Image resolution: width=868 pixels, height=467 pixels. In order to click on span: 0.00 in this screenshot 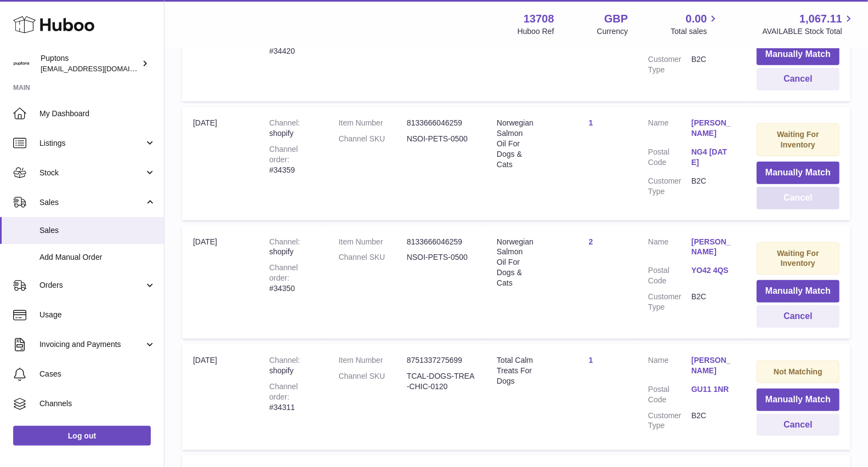, I will do `click(696, 19)`.